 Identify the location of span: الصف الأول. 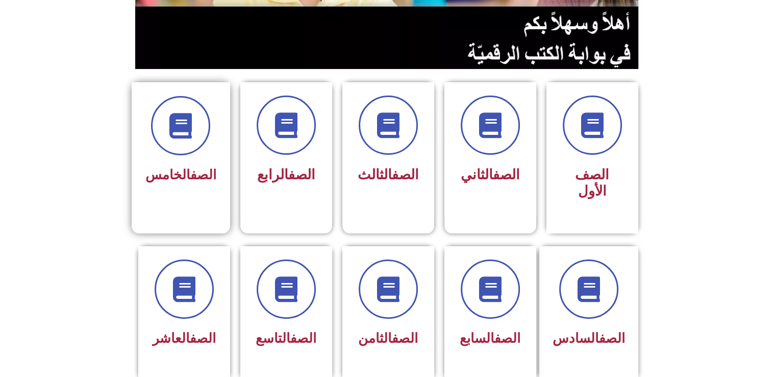
(592, 183).